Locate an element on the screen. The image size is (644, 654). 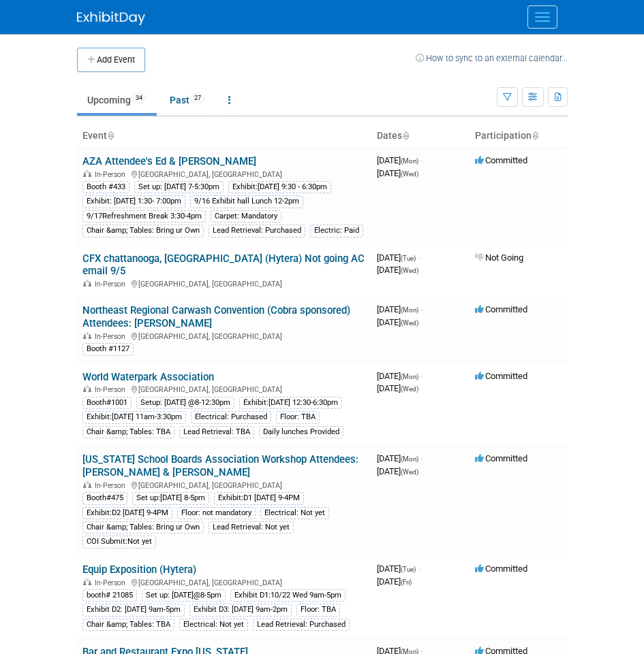
a: Sort by Start Date is located at coordinates (405, 135).